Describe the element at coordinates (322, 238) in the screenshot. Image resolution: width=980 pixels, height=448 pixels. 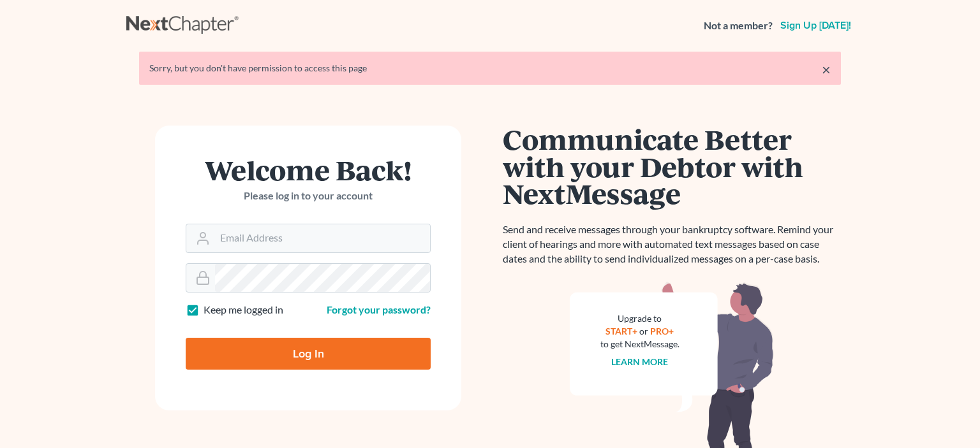
I see `input: Email Address` at that location.